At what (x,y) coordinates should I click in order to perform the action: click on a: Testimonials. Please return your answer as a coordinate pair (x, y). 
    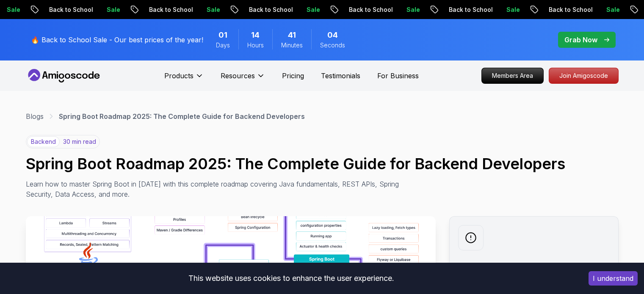
    Looking at the image, I should click on (340, 76).